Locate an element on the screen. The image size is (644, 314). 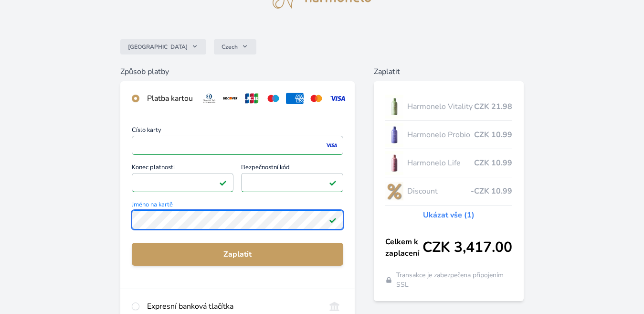
button: Zaplatit is located at coordinates (238, 254).